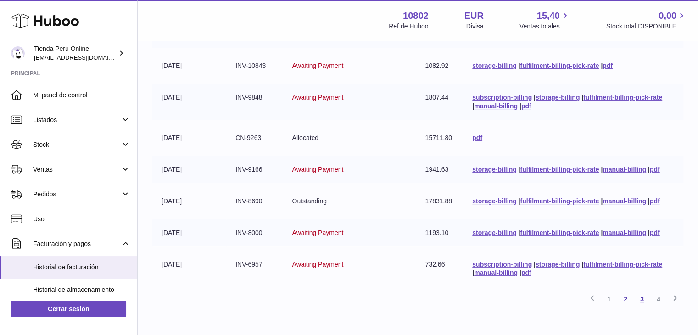  Describe the element at coordinates (609, 299) in the screenshot. I see `a: 1` at that location.